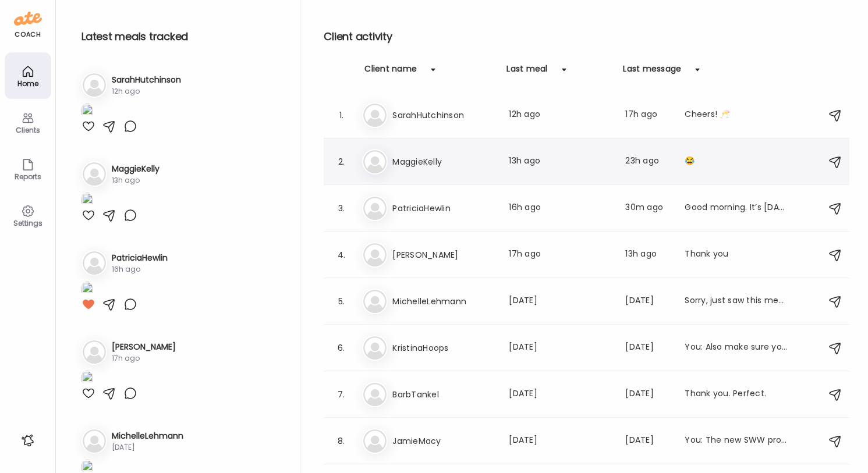  What do you see at coordinates (341, 348) in the screenshot?
I see `div: 6.` at bounding box center [341, 348].